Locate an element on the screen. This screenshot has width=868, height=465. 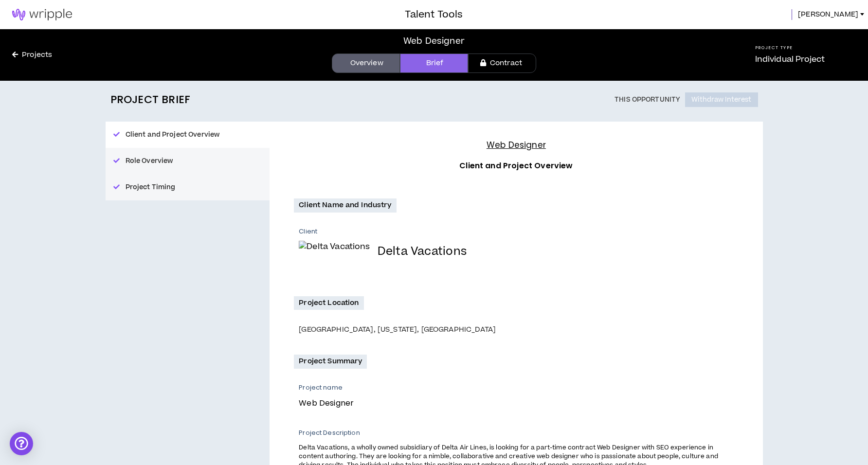
p: Individual Project is located at coordinates (790, 59).